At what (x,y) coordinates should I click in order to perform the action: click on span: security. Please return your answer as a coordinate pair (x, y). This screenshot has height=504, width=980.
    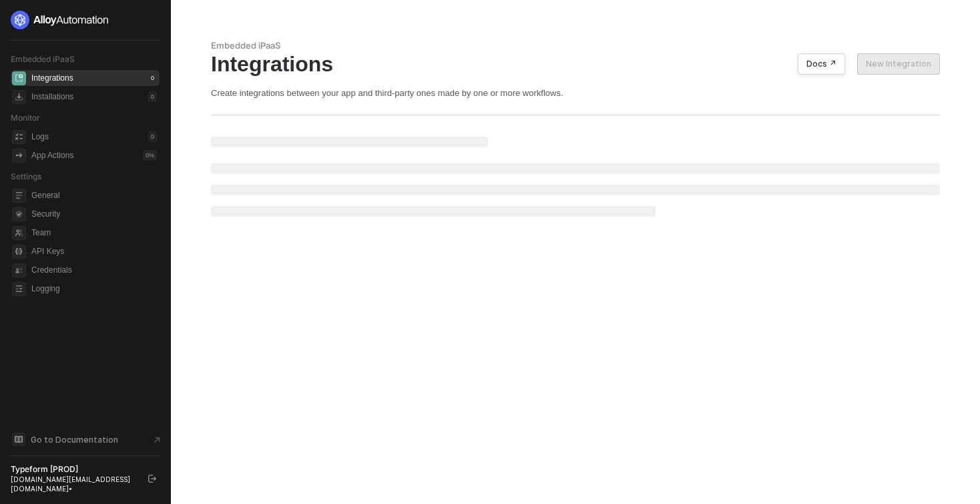
    Looking at the image, I should click on (19, 214).